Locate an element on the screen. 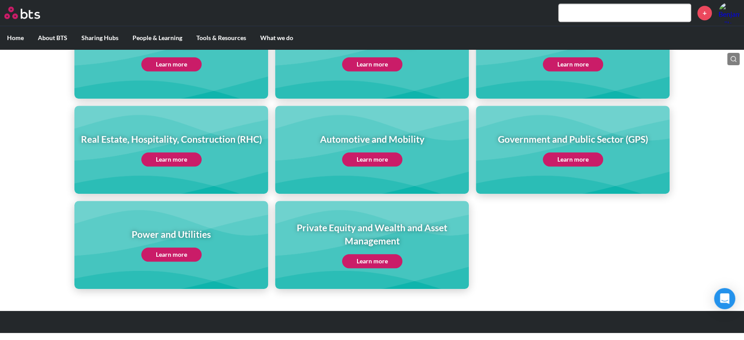 The image size is (744, 340). label: People & Learning is located at coordinates (157, 38).